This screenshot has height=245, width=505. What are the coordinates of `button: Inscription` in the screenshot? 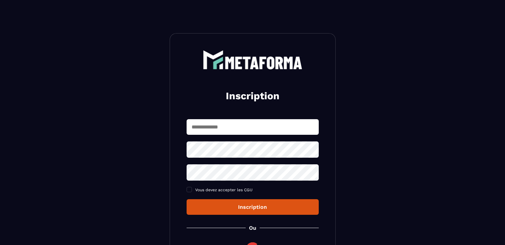 It's located at (252, 207).